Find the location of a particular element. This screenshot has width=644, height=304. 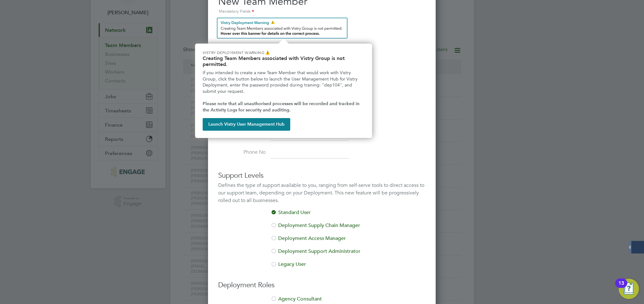

h2: Creating Team Members associated with Vistry Group is not permitted. is located at coordinates (284, 61).